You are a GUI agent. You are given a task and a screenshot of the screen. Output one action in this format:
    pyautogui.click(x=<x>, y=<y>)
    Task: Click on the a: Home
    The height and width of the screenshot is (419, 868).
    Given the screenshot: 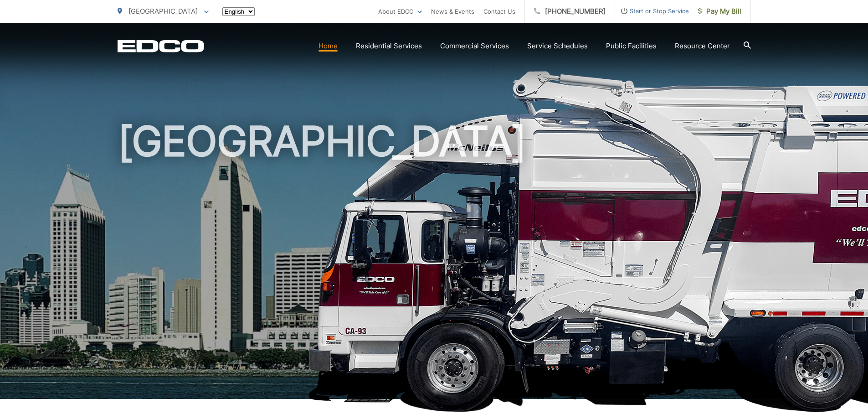 What is the action you would take?
    pyautogui.click(x=328, y=46)
    